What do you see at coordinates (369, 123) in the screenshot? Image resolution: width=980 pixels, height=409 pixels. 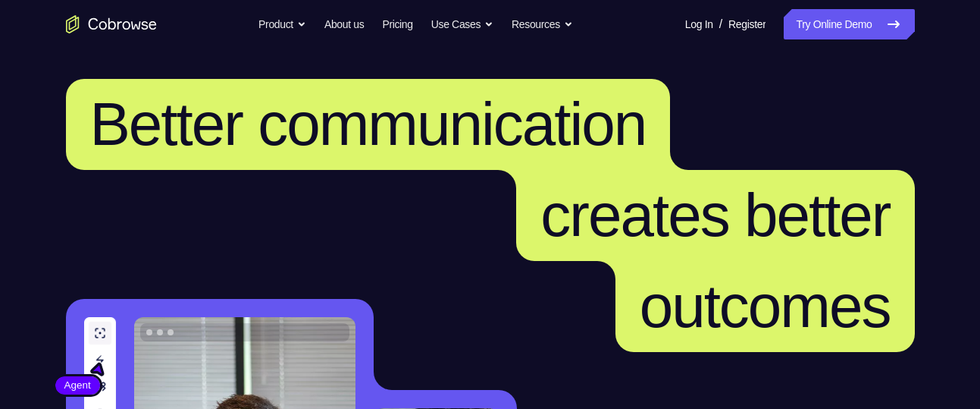 I see `span: Better communication` at bounding box center [369, 123].